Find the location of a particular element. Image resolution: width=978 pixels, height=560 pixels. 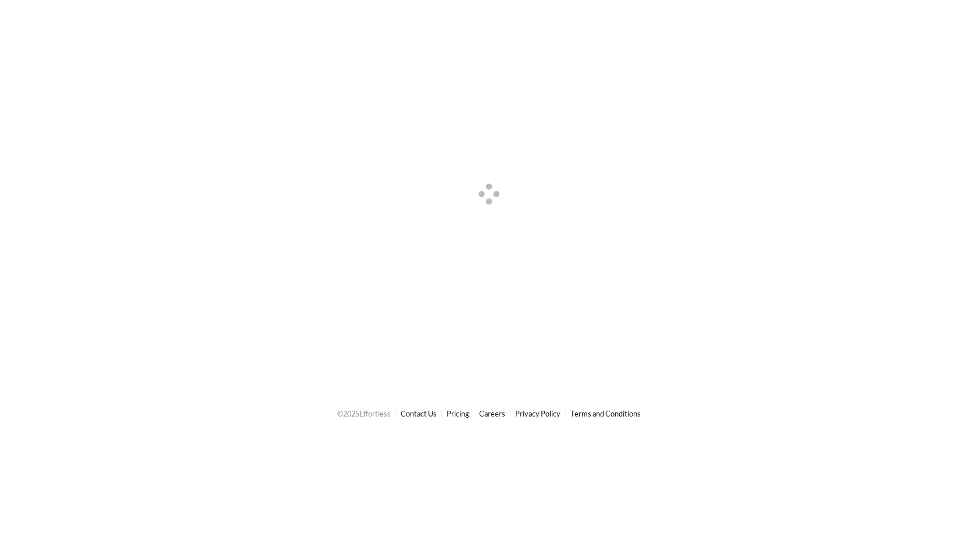

a: Terms and Conditions is located at coordinates (605, 414).